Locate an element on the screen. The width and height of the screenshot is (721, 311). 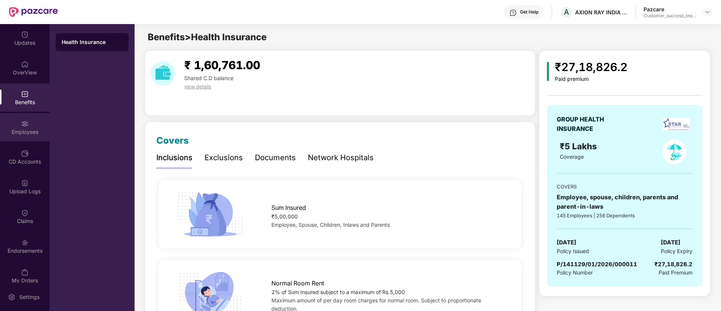
img: svg+xml;base64,PHN2ZyBpZD0iQ2xhaW0iIHhtbG5zPSJodHRwOi8vd3d3LnczLm9yZy8yMDAwL3N2ZyIgd2lkdGg9IjIwIi... is located at coordinates (25, 213).